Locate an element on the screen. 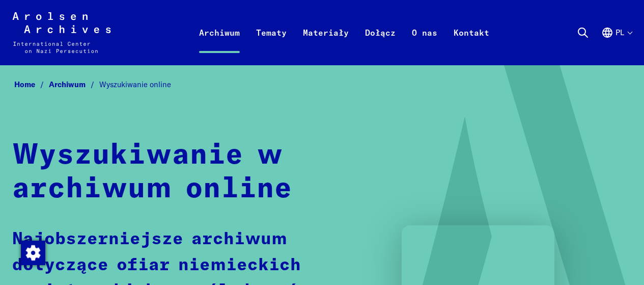 This screenshot has width=644, height=285. a: Dołącz is located at coordinates (380, 45).